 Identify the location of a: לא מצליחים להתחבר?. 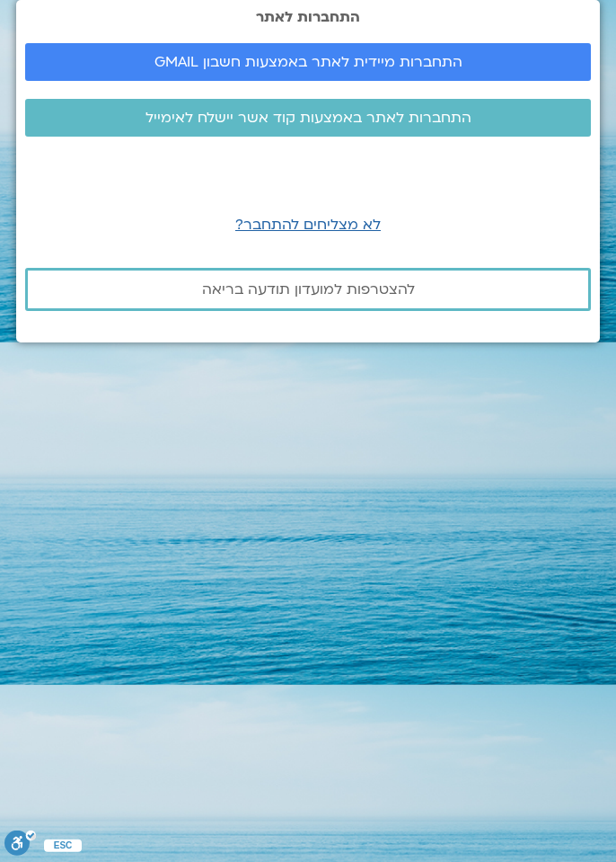
(308, 224).